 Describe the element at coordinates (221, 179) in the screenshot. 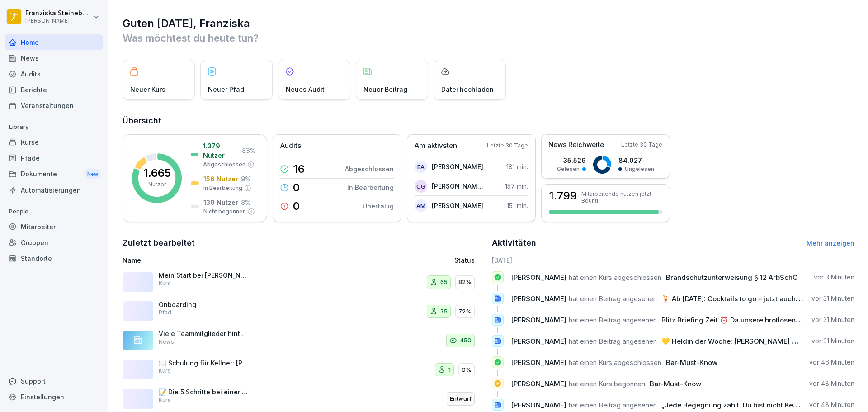

I see `p: 156 Nutzer` at that location.